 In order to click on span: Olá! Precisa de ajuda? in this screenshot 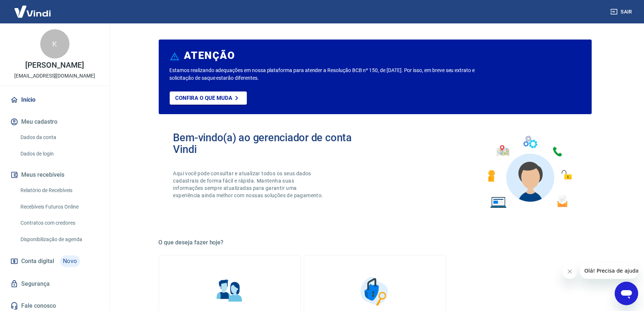, I will do `click(33, 8)`.